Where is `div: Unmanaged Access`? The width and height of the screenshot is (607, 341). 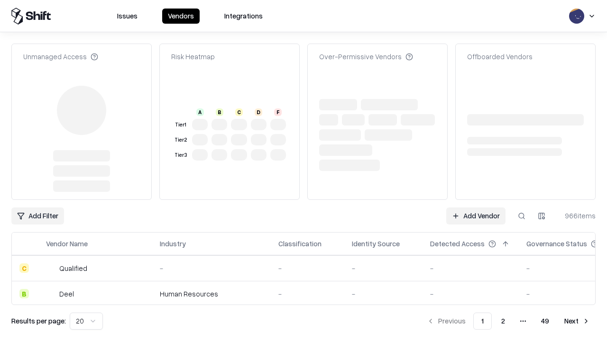
div: Unmanaged Access is located at coordinates (61, 56).